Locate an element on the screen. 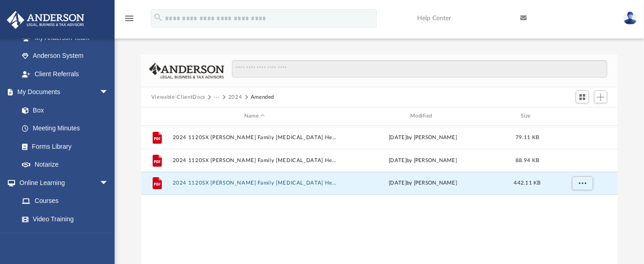 The width and height of the screenshot is (644, 264). a: Video Training is located at coordinates (62, 219).